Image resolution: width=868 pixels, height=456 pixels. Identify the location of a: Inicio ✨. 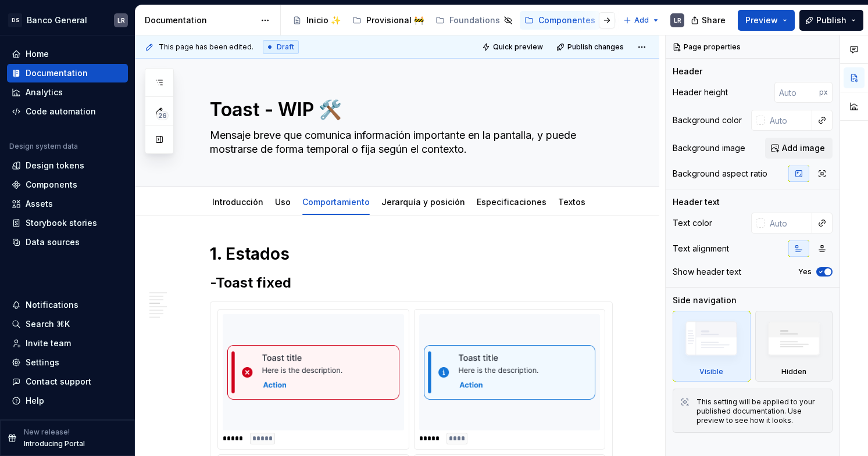
(316, 20).